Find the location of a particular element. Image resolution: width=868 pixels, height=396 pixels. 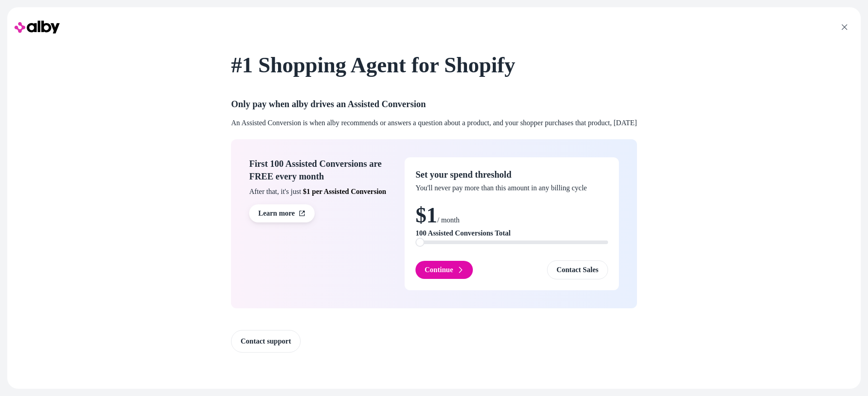

a: Contact Sales is located at coordinates (577, 270).